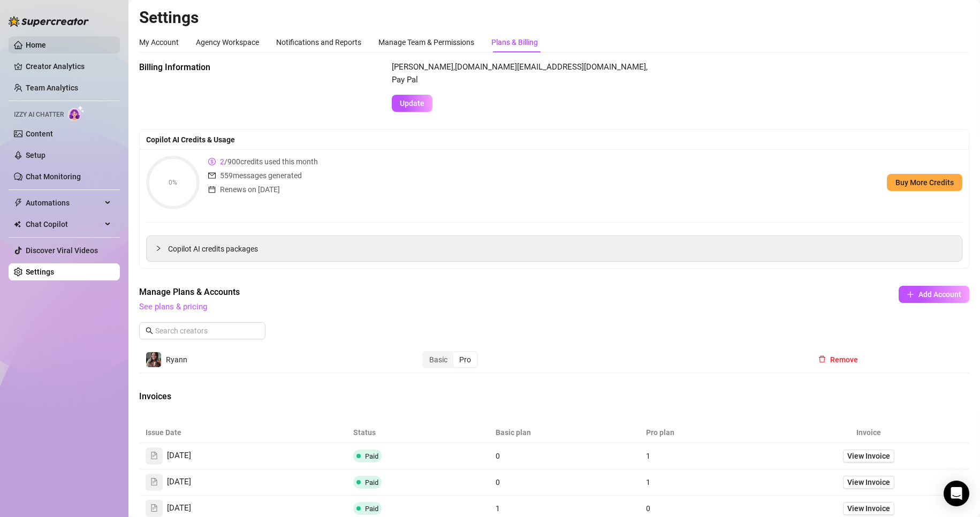 The height and width of the screenshot is (517, 980). Describe the element at coordinates (35, 155) in the screenshot. I see `a: Setup` at that location.